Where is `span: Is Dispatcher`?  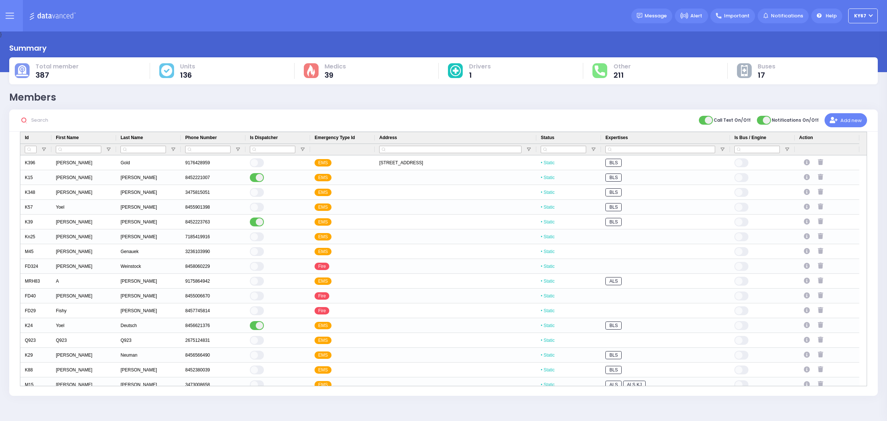 span: Is Dispatcher is located at coordinates (263, 137).